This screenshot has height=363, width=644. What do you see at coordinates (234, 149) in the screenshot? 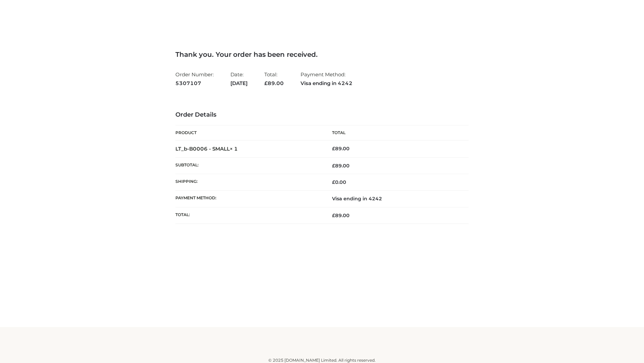
I see `strong: × 1` at bounding box center [234, 149].